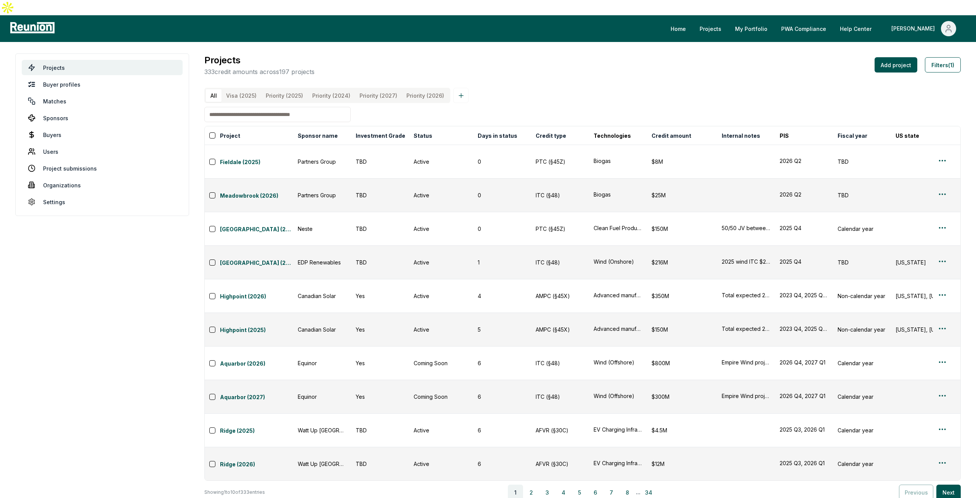  Describe the element at coordinates (425, 95) in the screenshot. I see `button: Priority (2026)` at that location.